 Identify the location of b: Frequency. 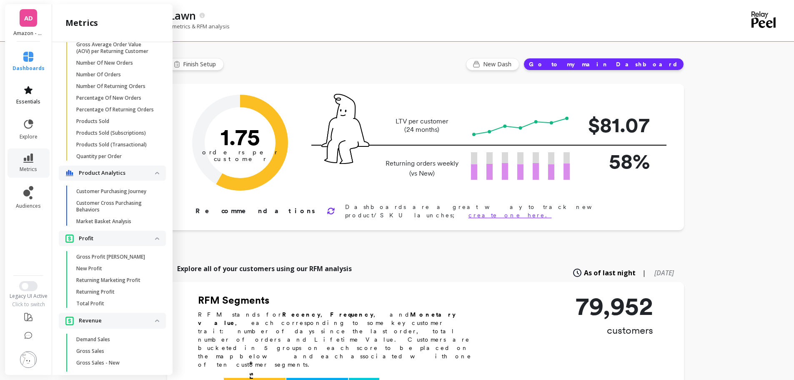
(352, 314).